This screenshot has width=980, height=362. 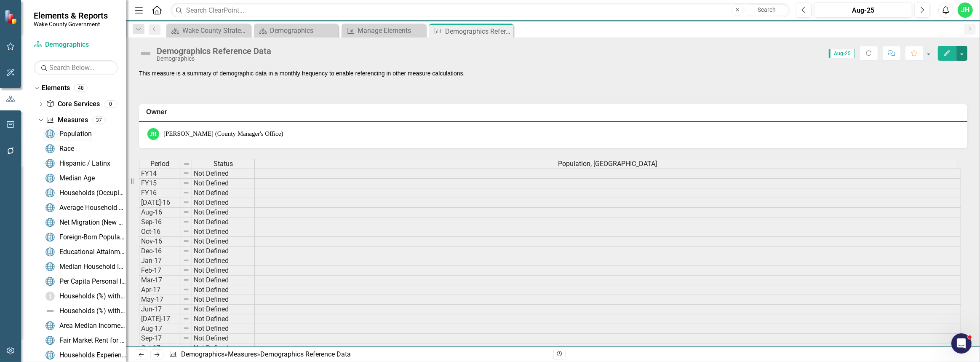 What do you see at coordinates (160, 261) in the screenshot?
I see `td: Jan-17` at bounding box center [160, 261].